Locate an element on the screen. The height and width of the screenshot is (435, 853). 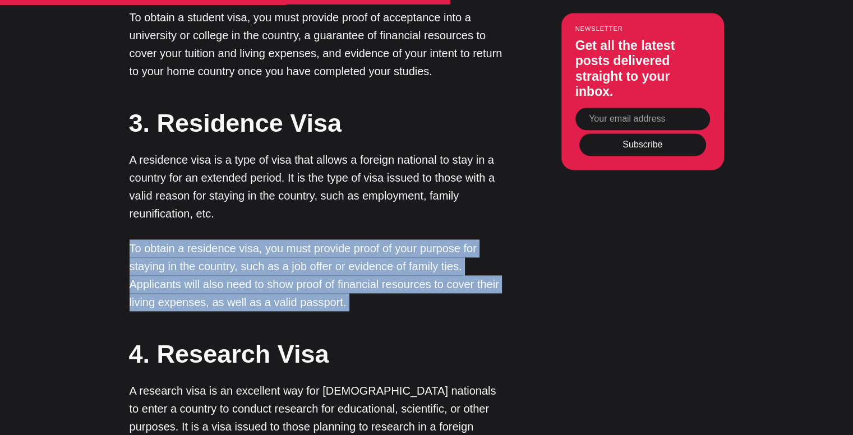
h2: 3. Residence Visa is located at coordinates (317, 123).